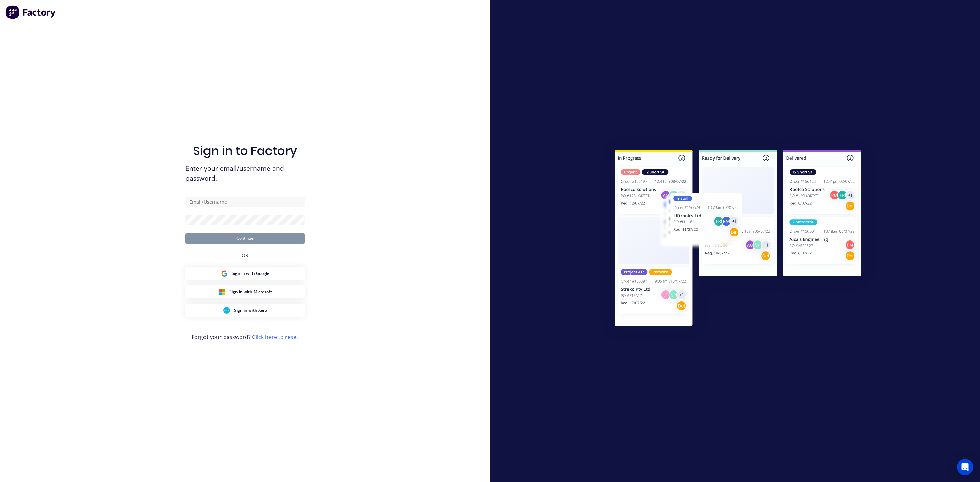  Describe the element at coordinates (245, 255) in the screenshot. I see `div: OR` at that location.